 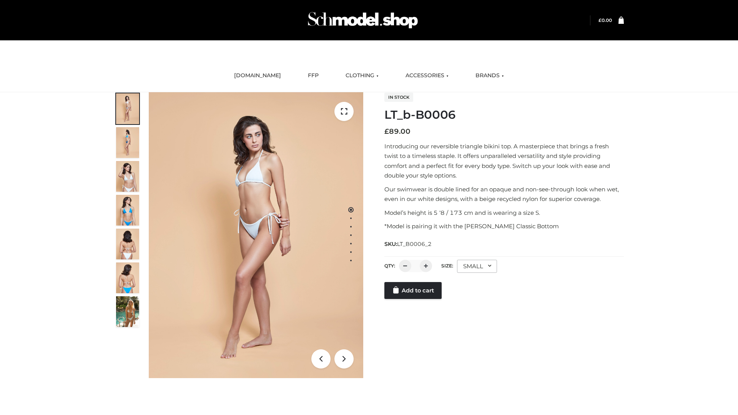 I want to click on a: Add to cart, so click(x=413, y=291).